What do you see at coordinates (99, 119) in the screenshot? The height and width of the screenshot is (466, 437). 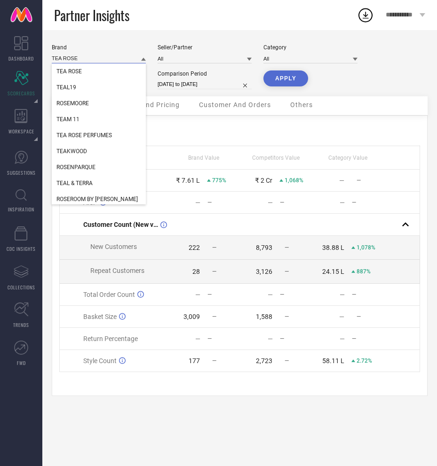 I see `div: TEAM 11` at bounding box center [99, 119].